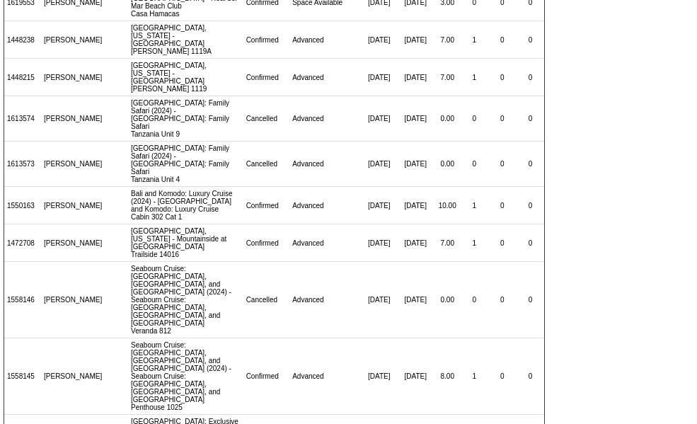 The width and height of the screenshot is (697, 424). I want to click on td: 10.00, so click(447, 205).